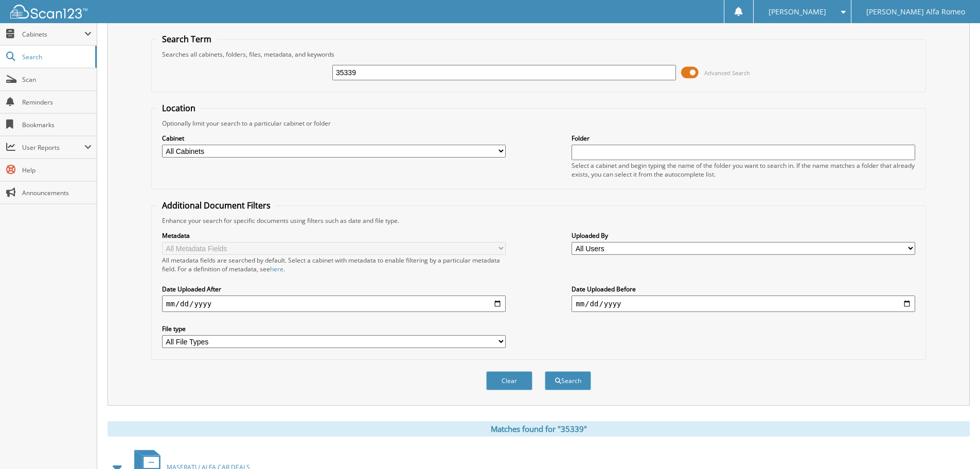 The width and height of the screenshot is (980, 469). I want to click on span: Reminders, so click(56, 102).